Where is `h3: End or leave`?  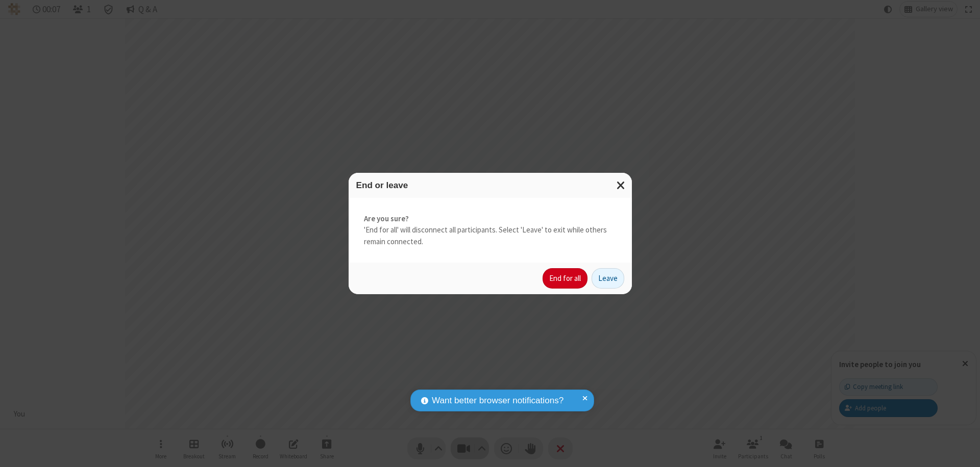
h3: End or leave is located at coordinates (490, 185).